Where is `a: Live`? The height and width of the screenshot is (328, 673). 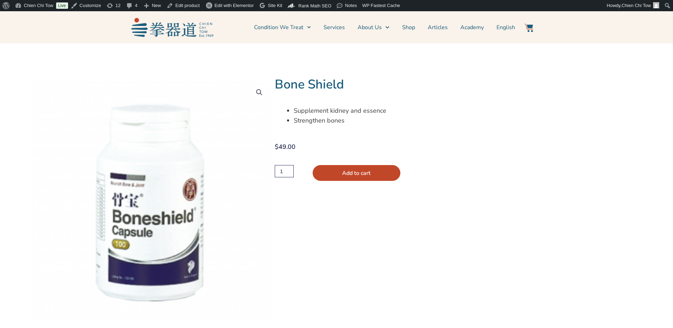 a: Live is located at coordinates (62, 6).